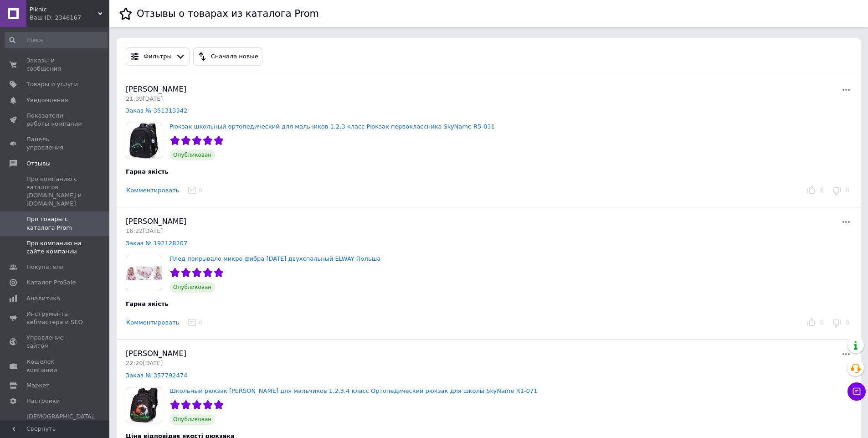 The height and width of the screenshot is (438, 868). I want to click on img: Школьный рюкзак Майнкрафт для мальчиков 1,2,3,4 класс Ортопедический рюкзак для школы SkyName R1-071, so click(144, 405).